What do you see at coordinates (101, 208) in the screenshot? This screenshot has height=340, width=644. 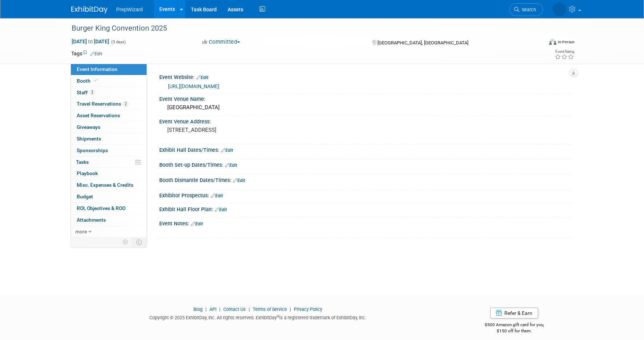 I see `span: ROI, Objectives & ROO` at bounding box center [101, 208].